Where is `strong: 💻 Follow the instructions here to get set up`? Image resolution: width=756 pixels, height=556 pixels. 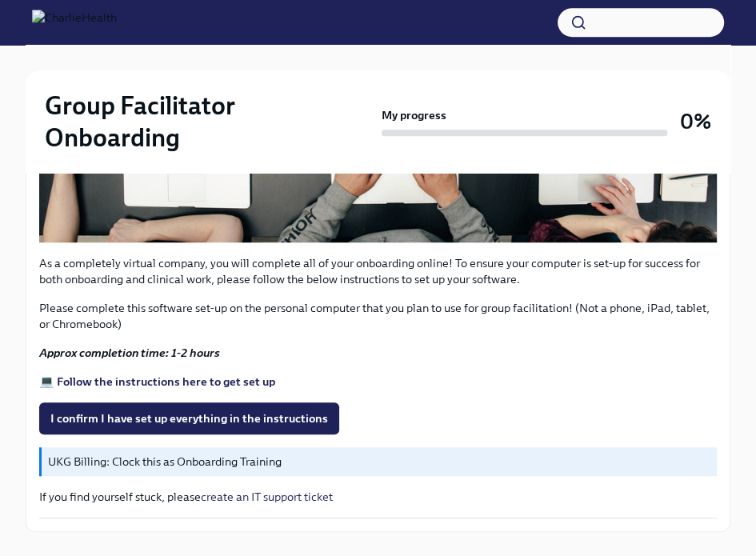 strong: 💻 Follow the instructions here to get set up is located at coordinates (157, 381).